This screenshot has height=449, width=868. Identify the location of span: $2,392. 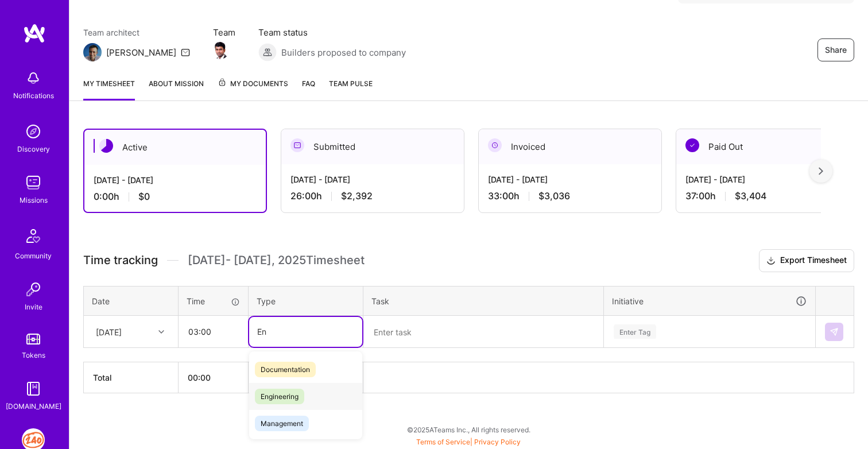
(356, 196).